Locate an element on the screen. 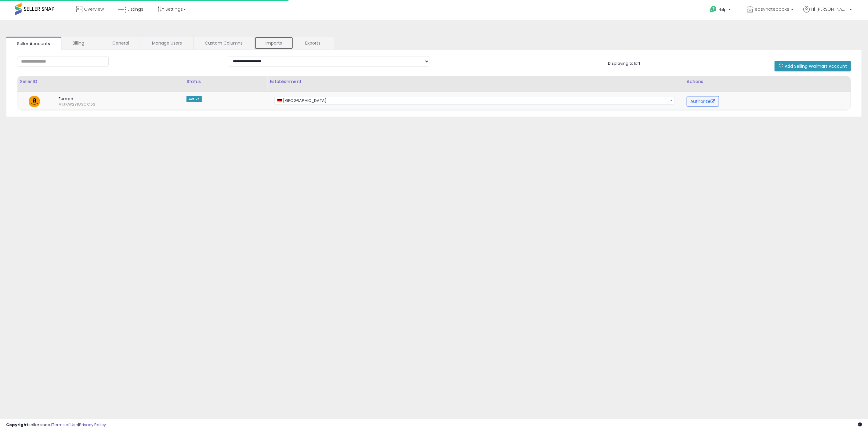  a: Exports is located at coordinates (313, 43).